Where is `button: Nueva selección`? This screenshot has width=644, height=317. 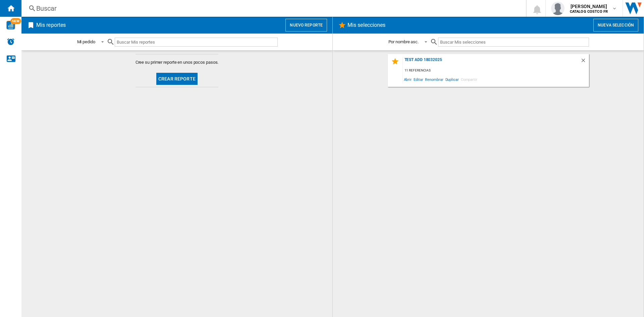 button: Nueva selección is located at coordinates (616, 25).